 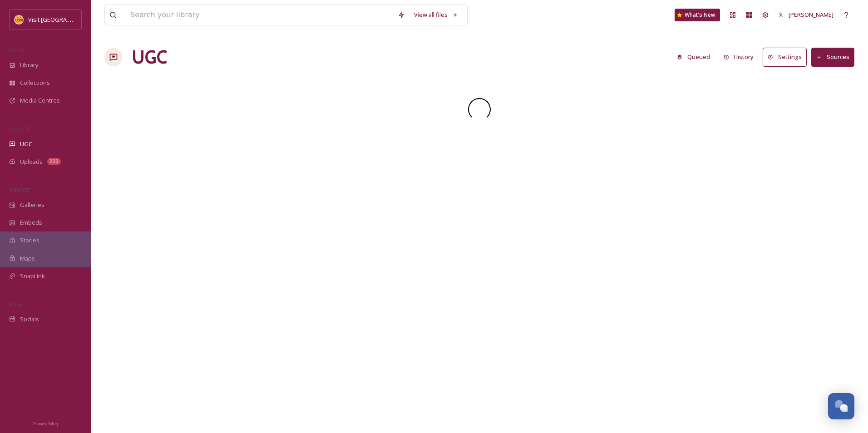 What do you see at coordinates (45, 424) in the screenshot?
I see `span: Privacy Policy` at bounding box center [45, 424].